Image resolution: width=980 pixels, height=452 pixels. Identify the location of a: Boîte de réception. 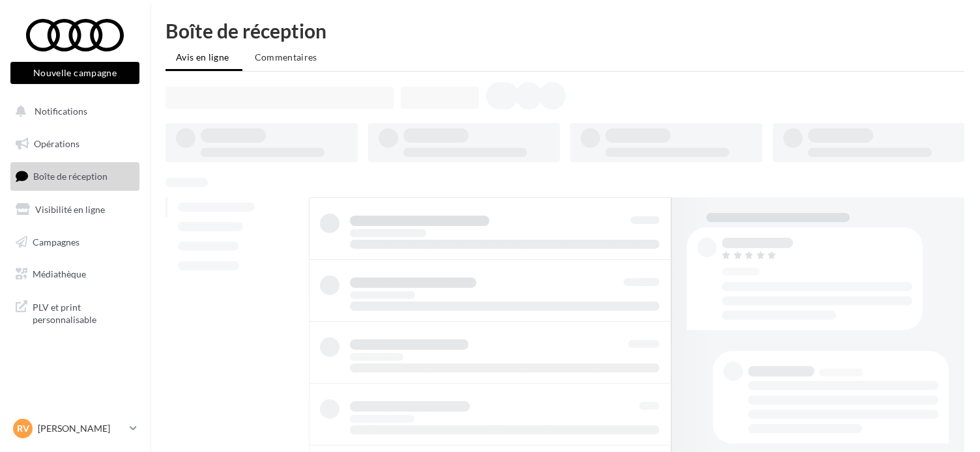
(75, 176).